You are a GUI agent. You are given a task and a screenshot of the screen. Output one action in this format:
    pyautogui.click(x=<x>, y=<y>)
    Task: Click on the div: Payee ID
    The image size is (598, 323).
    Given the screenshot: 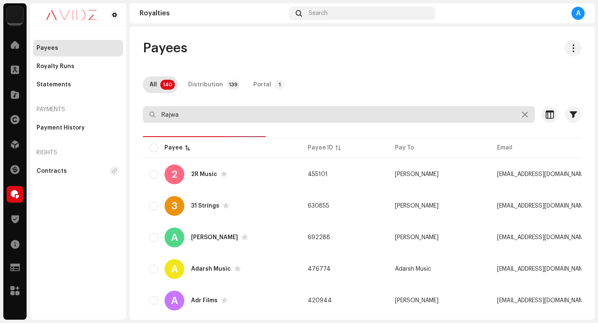 What is the action you would take?
    pyautogui.click(x=320, y=148)
    